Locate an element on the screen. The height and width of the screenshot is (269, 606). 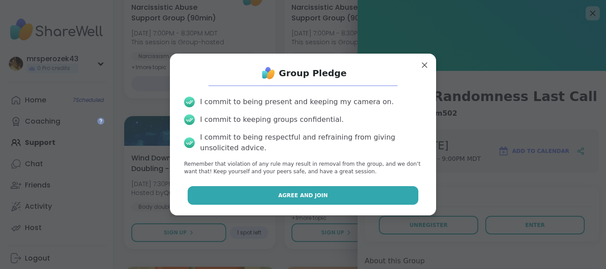
p: Remember that violation of any rule may result in removal from the group, and we don’t want that!... is located at coordinates (303, 168).